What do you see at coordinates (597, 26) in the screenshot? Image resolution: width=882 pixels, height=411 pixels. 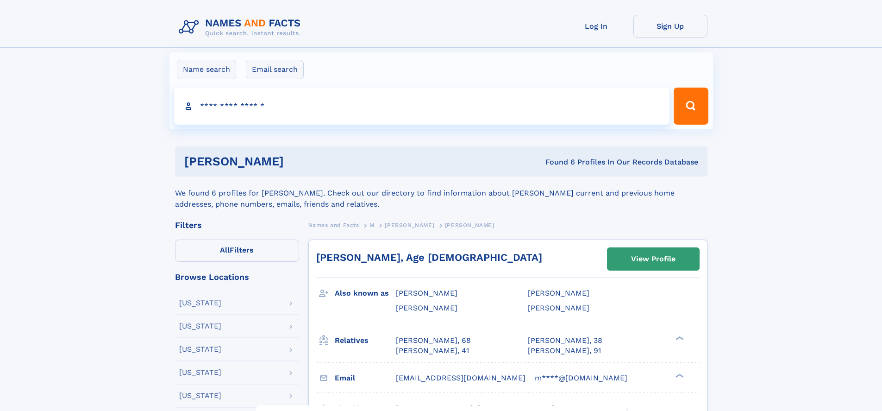 I see `a: Log In` at bounding box center [597, 26].